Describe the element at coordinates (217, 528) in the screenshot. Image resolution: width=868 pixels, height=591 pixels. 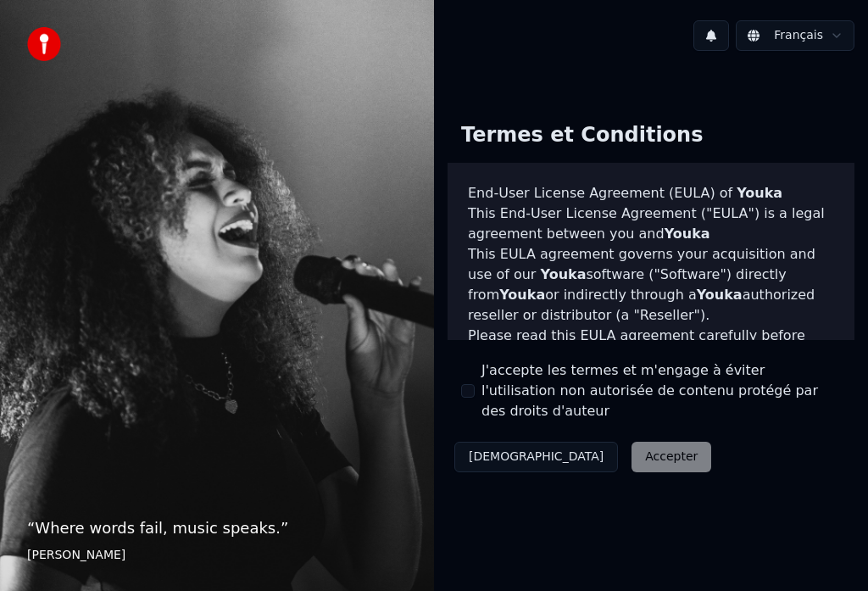
I see `p: “ Where words fail, music speaks. ”` at that location.